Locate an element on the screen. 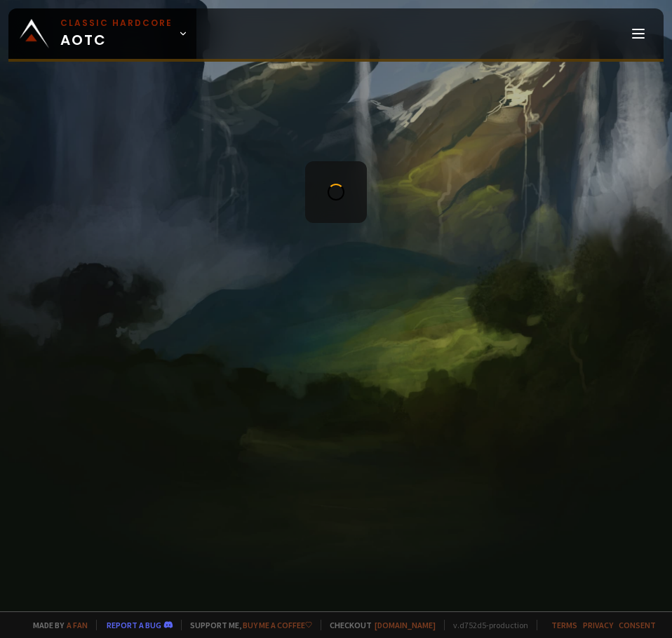 The height and width of the screenshot is (638, 672). span: v. d752d5 - production is located at coordinates (486, 625).